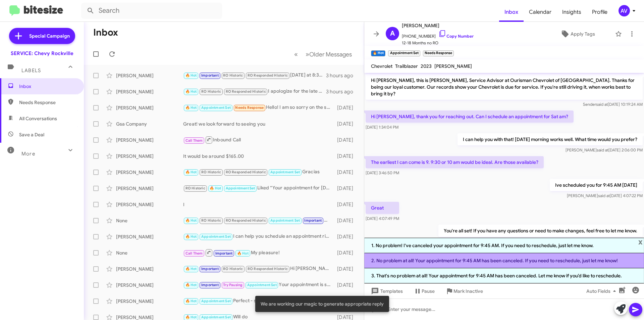 The width and height of the screenshot is (644, 320). I want to click on small: Needs Response, so click(439, 53).